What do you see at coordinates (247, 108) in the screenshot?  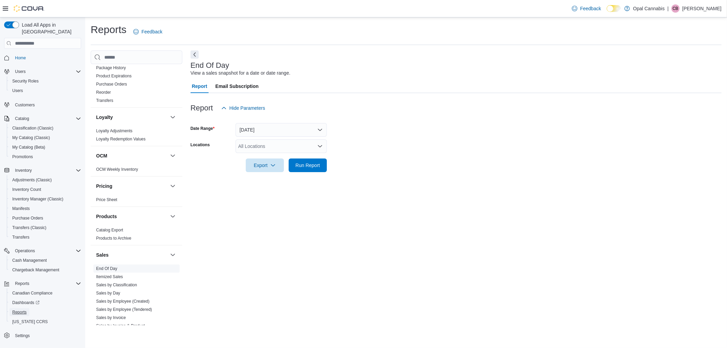 I see `span: Hide Parameters` at bounding box center [247, 108].